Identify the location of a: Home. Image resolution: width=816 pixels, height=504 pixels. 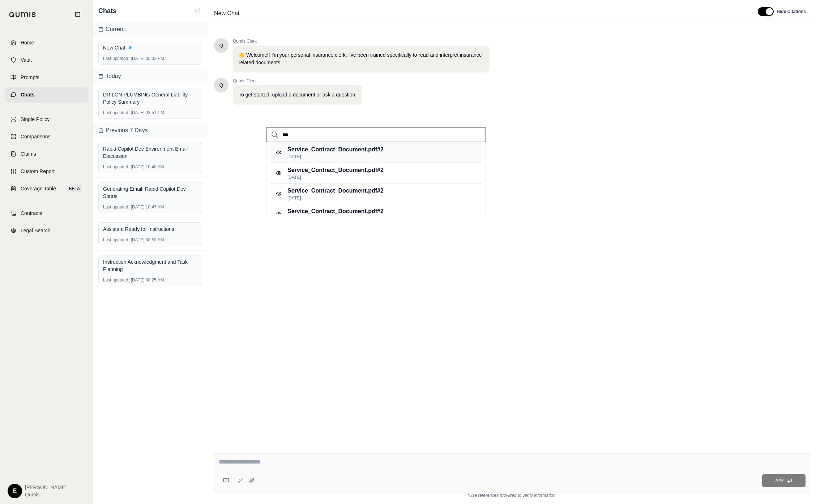
(46, 43).